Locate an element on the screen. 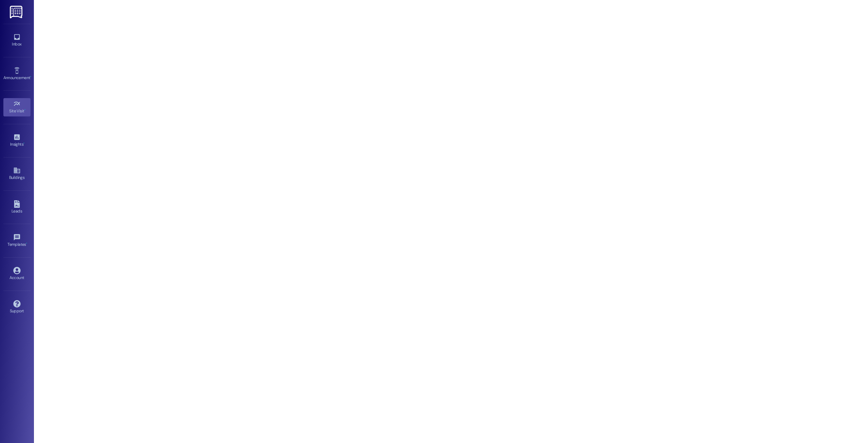  a: Buildings is located at coordinates (17, 174).